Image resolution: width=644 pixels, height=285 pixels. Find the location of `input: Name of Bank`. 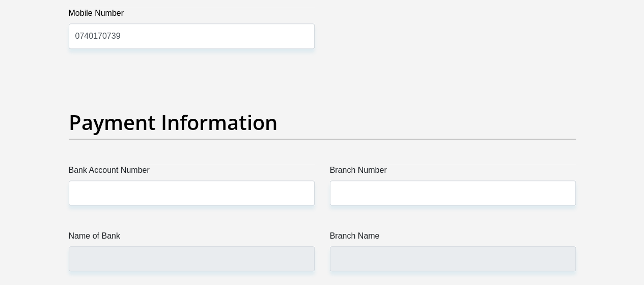

input: Name of Bank is located at coordinates (191, 258).